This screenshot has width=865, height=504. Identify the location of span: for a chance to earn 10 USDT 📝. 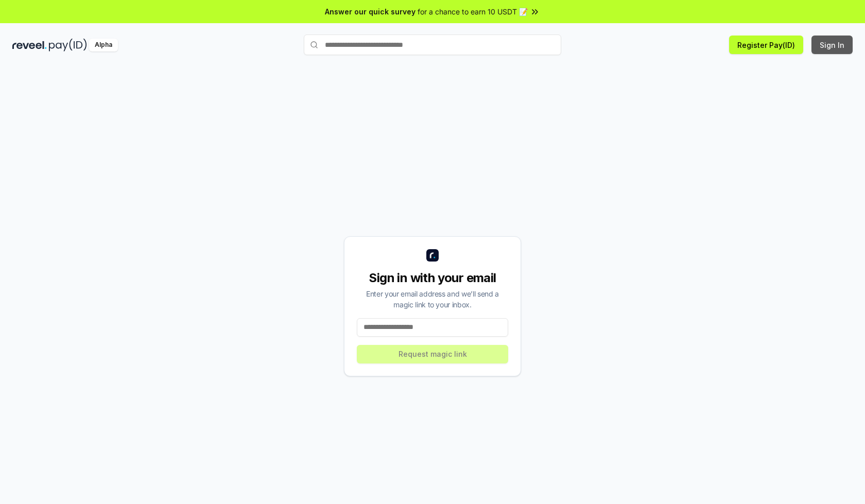
(472, 11).